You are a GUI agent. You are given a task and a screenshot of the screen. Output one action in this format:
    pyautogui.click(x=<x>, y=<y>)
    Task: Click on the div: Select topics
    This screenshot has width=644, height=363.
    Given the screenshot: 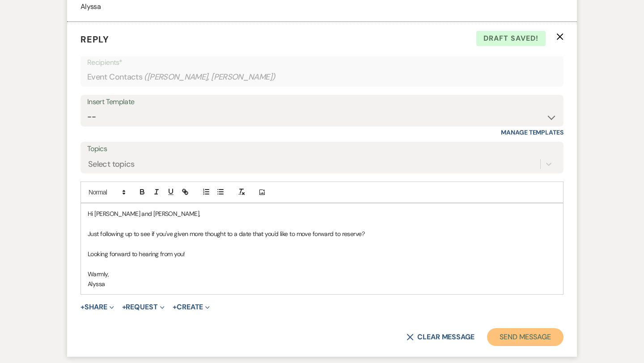 What is the action you would take?
    pyautogui.click(x=111, y=164)
    